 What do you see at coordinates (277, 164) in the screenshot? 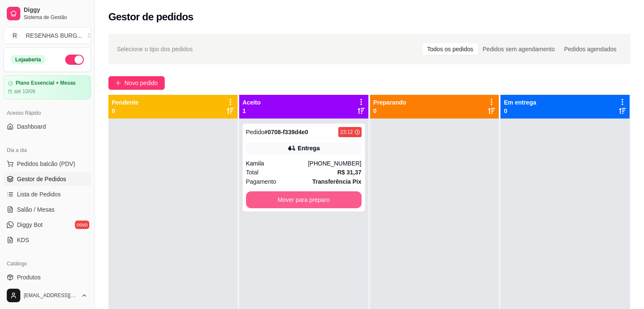
I see `div: Kamila` at bounding box center [277, 164].